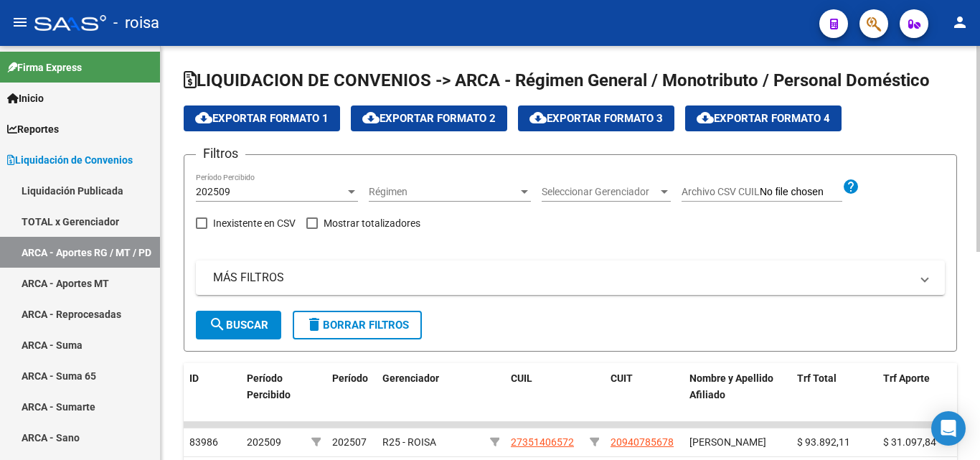 Image resolution: width=980 pixels, height=460 pixels. What do you see at coordinates (20, 22) in the screenshot?
I see `mat-icon: menu` at bounding box center [20, 22].